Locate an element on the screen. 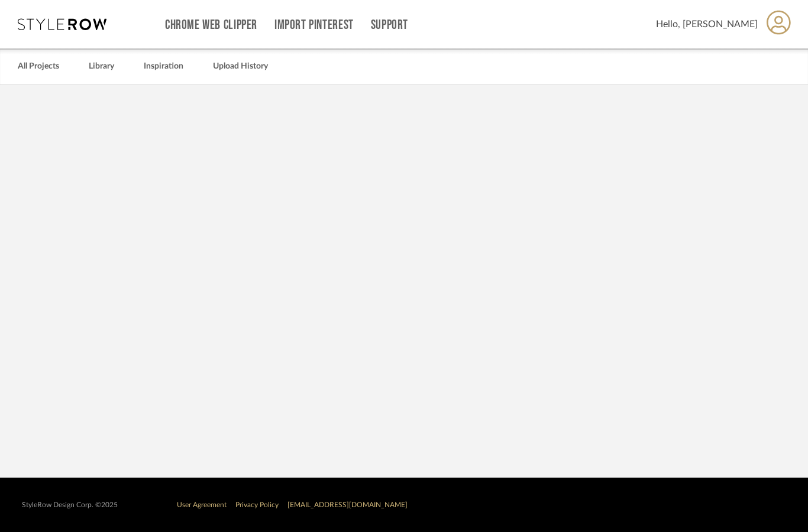  a: Chrome Web Clipper is located at coordinates (211, 25).